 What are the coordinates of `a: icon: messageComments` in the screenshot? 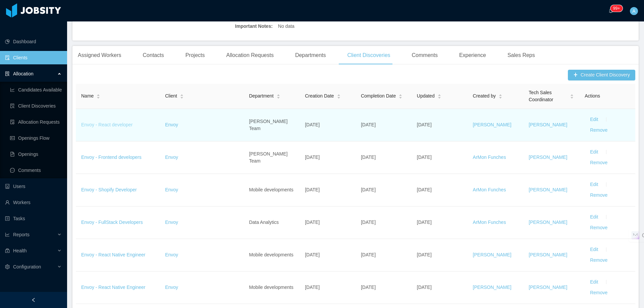 It's located at (36, 171).